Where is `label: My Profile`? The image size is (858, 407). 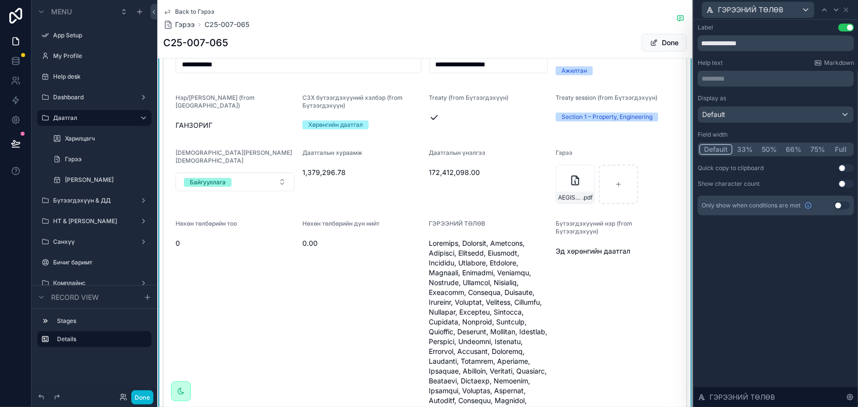
label: My Profile is located at coordinates (101, 56).